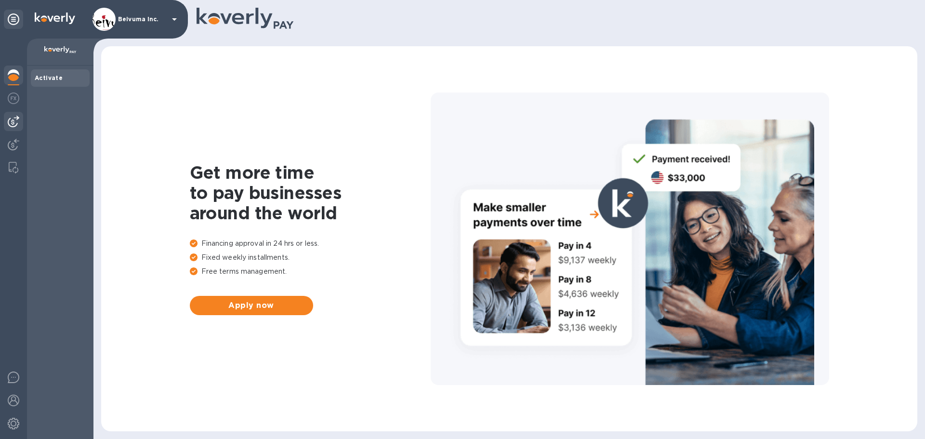 The width and height of the screenshot is (925, 439). I want to click on p: Financing approval in 24 hrs or less., so click(310, 243).